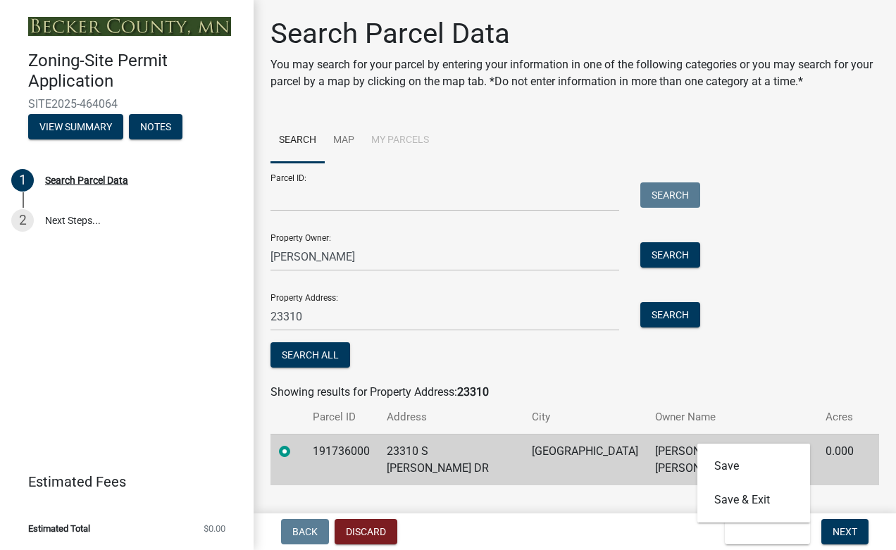  What do you see at coordinates (156, 127) in the screenshot?
I see `button: Notes` at bounding box center [156, 127].